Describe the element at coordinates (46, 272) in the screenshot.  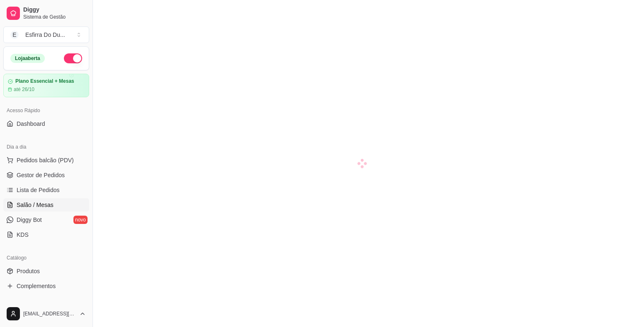
I see `a: Produtos` at that location.